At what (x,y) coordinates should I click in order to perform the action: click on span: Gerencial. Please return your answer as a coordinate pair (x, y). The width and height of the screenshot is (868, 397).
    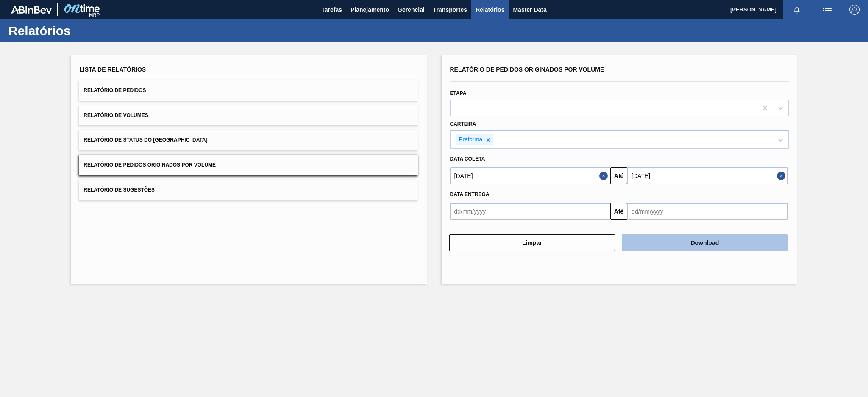
    Looking at the image, I should click on (411, 10).